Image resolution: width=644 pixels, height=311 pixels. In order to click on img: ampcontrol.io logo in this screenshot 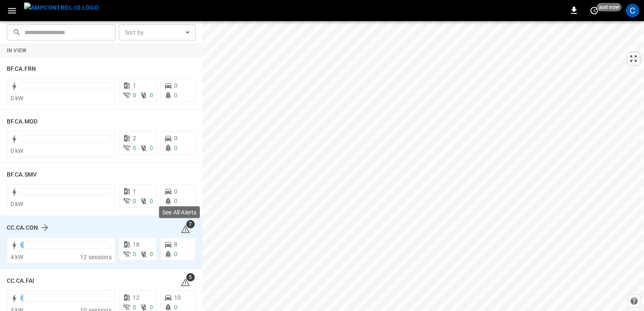, I will do `click(61, 7)`.